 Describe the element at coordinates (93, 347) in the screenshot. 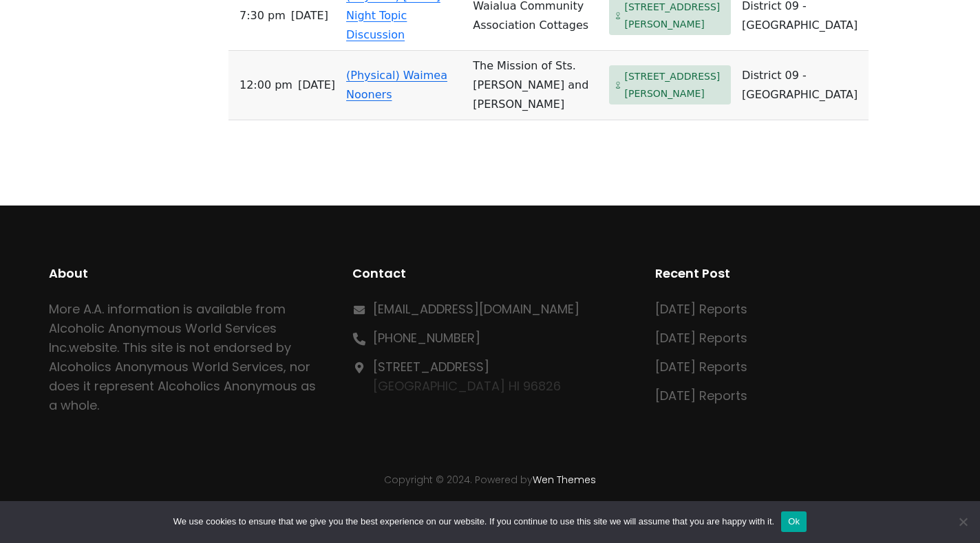

I see `a: website` at that location.